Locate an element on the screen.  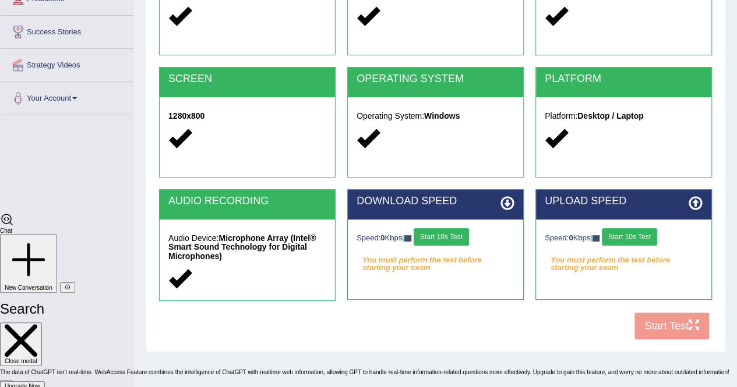
h5: Operating System: is located at coordinates (435, 116).